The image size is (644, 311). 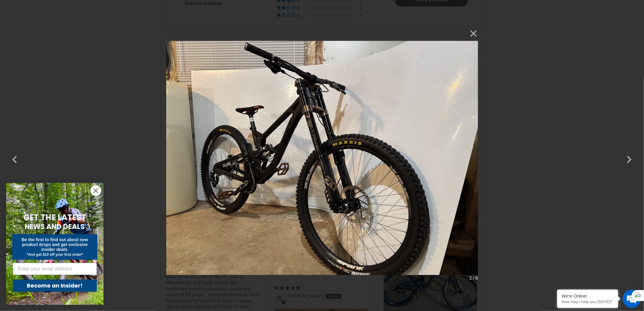 What do you see at coordinates (14, 156) in the screenshot?
I see `button: Previous (Left arrow key)` at bounding box center [14, 156].